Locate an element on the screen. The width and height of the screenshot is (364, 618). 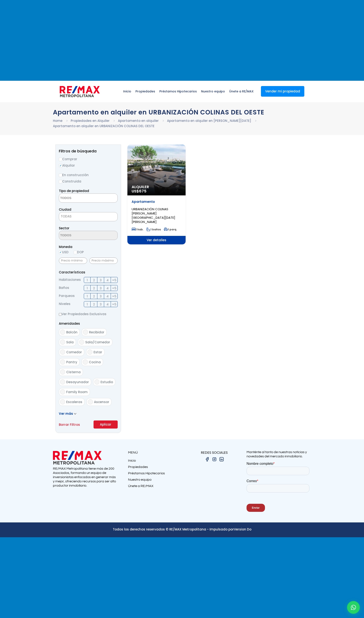
input: Comedor is located at coordinates (63, 352).